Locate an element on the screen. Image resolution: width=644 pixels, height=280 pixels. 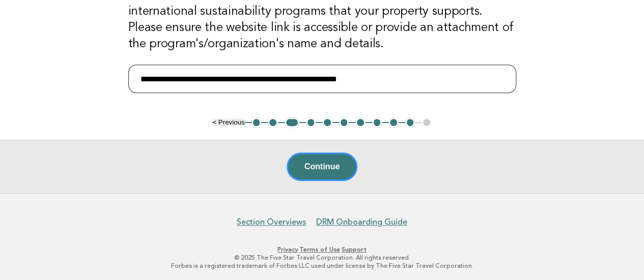
button: 5 is located at coordinates (327, 123).